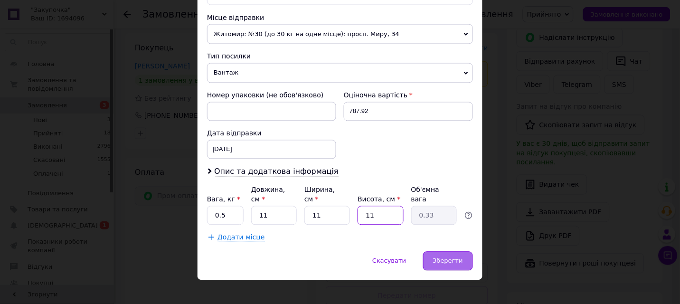  What do you see at coordinates (229, 56) in the screenshot?
I see `span: Тип посилки` at bounding box center [229, 56].